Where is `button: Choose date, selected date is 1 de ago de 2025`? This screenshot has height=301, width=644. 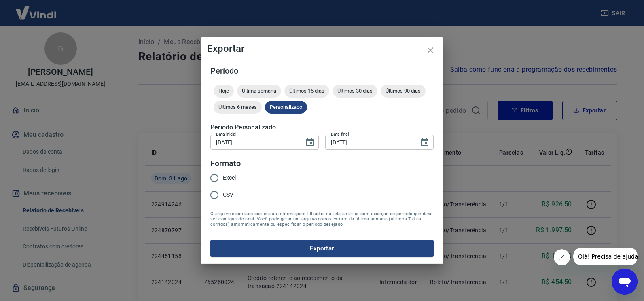
button: Choose date, selected date is 1 de ago de 2025 is located at coordinates (310, 142).